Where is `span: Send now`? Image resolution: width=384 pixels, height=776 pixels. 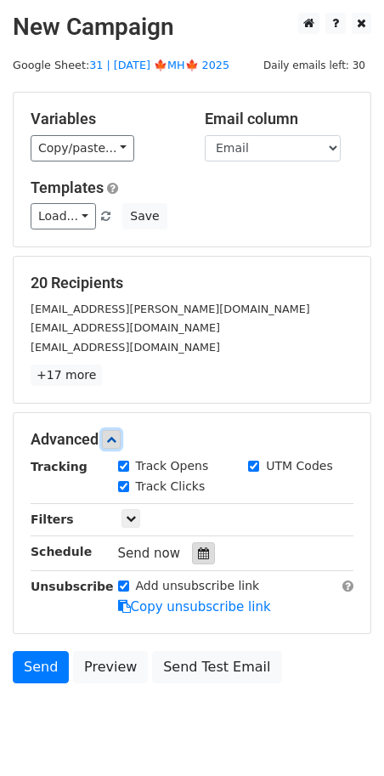
span: Send now is located at coordinates (150, 554).